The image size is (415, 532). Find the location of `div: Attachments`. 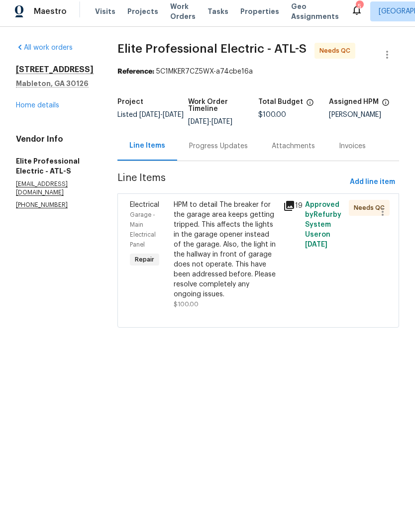

div: Attachments is located at coordinates (293, 150).